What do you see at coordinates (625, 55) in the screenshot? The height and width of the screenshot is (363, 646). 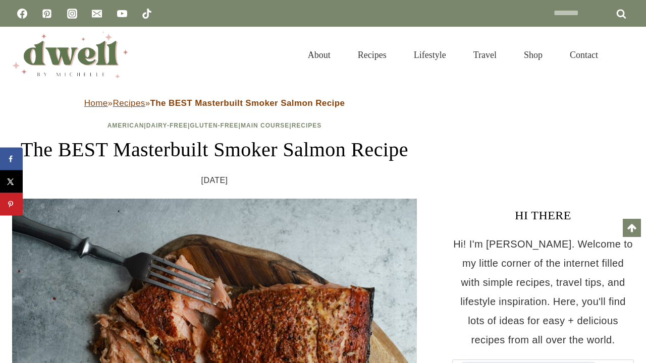 I see `button: View Search Form` at bounding box center [625, 55].